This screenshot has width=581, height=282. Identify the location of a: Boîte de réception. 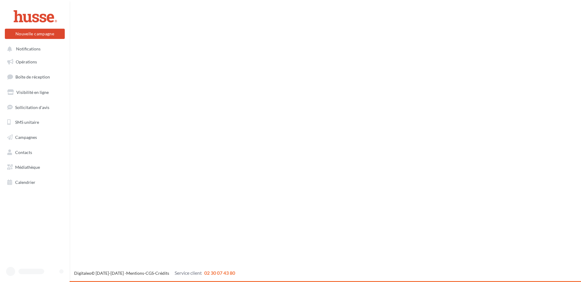
(35, 77).